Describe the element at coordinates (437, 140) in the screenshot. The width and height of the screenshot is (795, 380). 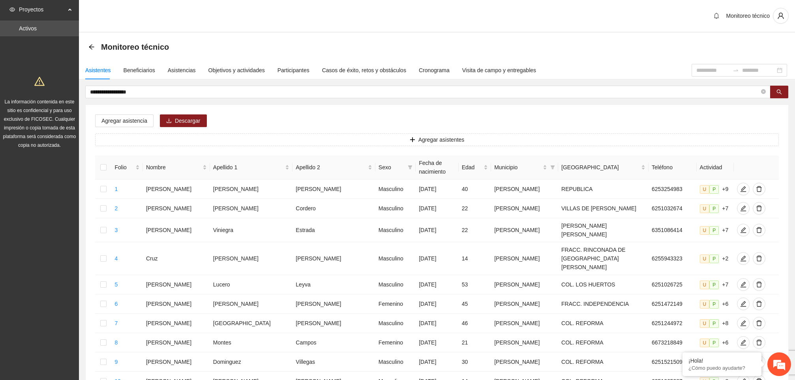
I see `button: plusAgregar asistentes` at that location.